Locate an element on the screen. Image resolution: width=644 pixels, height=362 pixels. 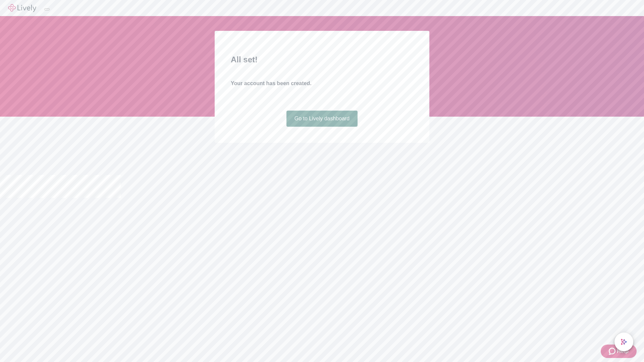
img: Lively is located at coordinates (22, 8).